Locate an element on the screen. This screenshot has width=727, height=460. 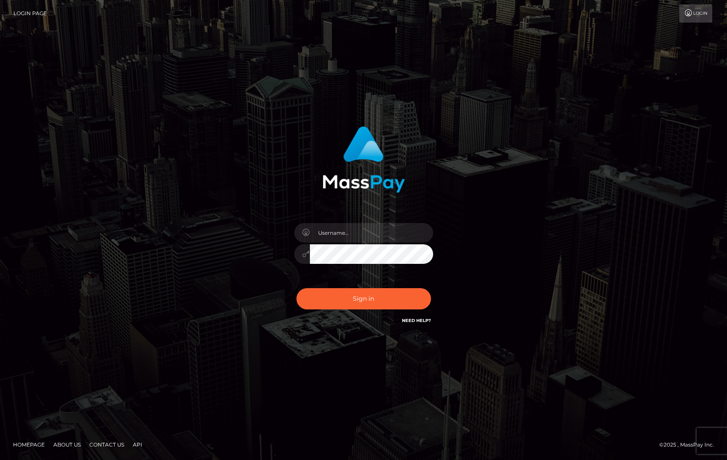
a: API is located at coordinates (138, 445).